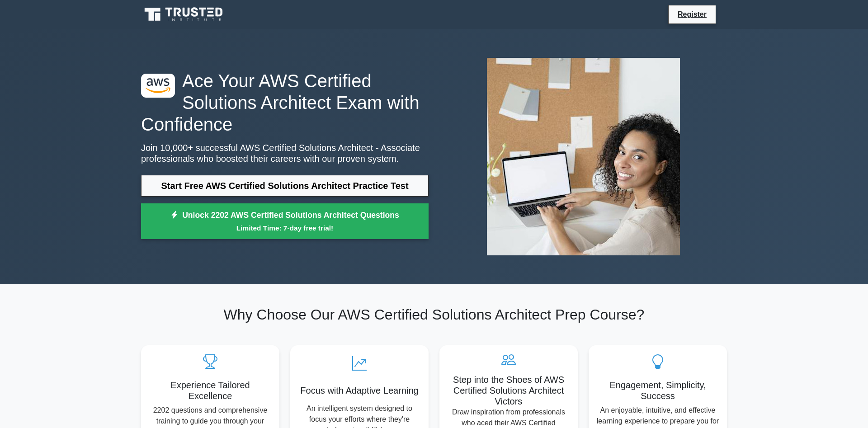  I want to click on a: Register, so click(692, 14).